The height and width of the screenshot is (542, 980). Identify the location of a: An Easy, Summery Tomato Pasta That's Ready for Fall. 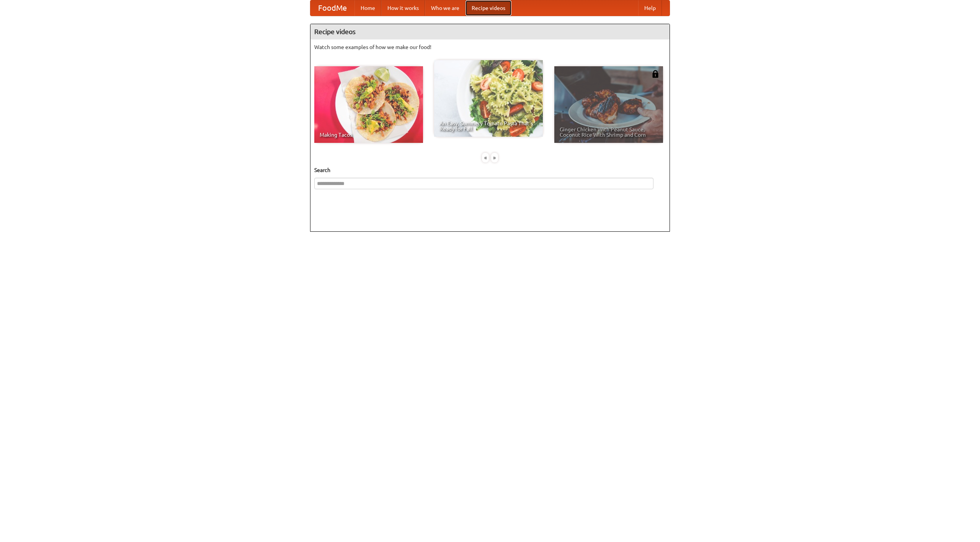
(488, 98).